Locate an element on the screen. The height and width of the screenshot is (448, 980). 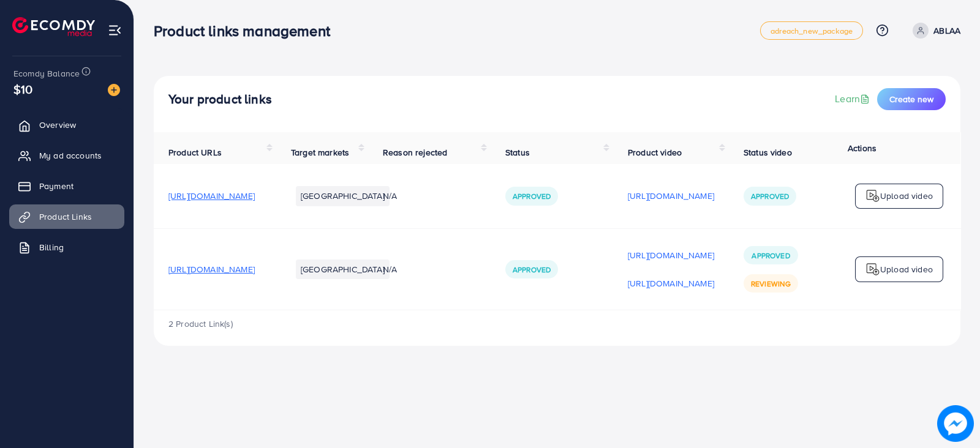
span: Actions is located at coordinates (861, 148).